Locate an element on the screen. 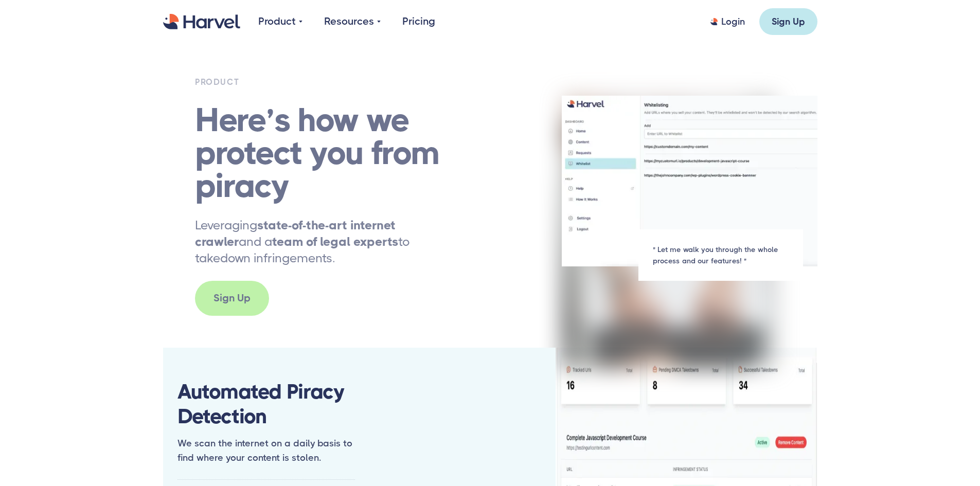  strong: state-of-the-art internet crawler is located at coordinates (295, 234).